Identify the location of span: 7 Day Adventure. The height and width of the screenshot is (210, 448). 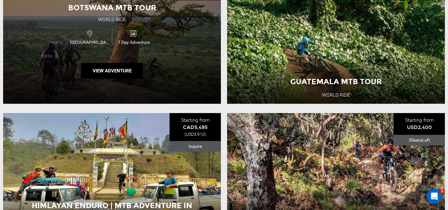
(134, 42).